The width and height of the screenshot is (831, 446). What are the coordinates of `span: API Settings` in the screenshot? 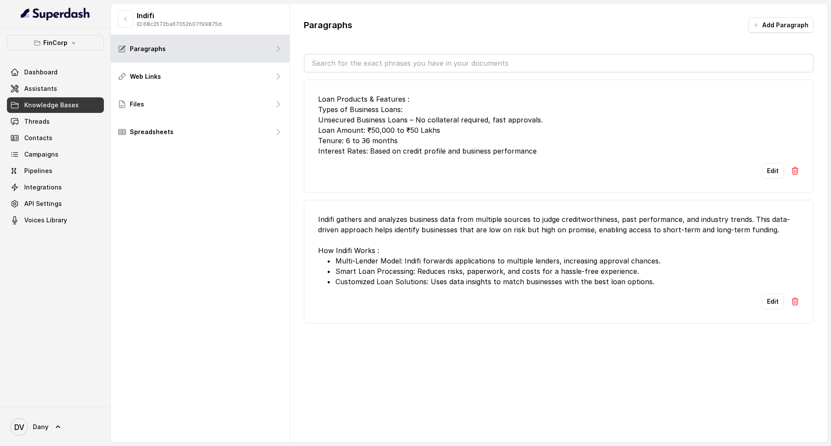 It's located at (43, 204).